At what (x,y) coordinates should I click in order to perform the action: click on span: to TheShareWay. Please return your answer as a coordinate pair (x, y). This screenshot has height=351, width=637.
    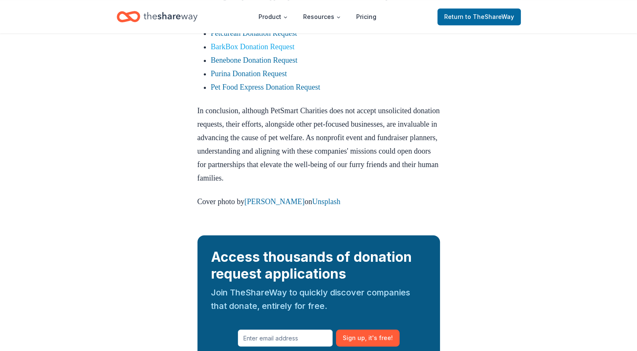
    Looking at the image, I should click on (490, 16).